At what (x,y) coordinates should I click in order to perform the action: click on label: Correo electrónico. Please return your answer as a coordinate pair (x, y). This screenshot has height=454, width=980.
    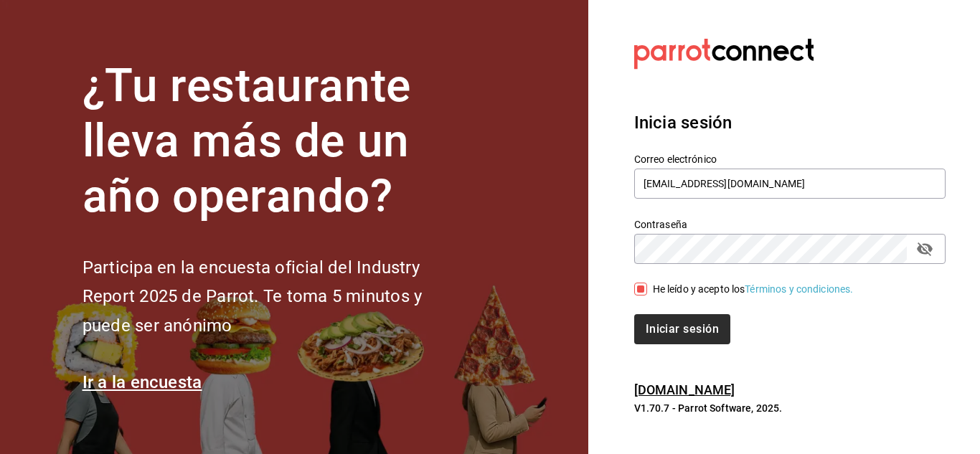
    Looking at the image, I should click on (790, 159).